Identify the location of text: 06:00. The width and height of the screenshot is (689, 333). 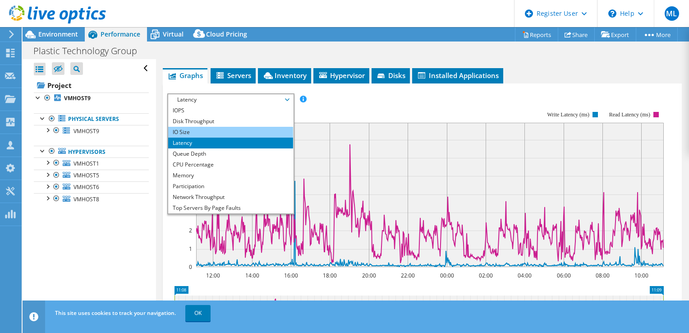
(563, 275).